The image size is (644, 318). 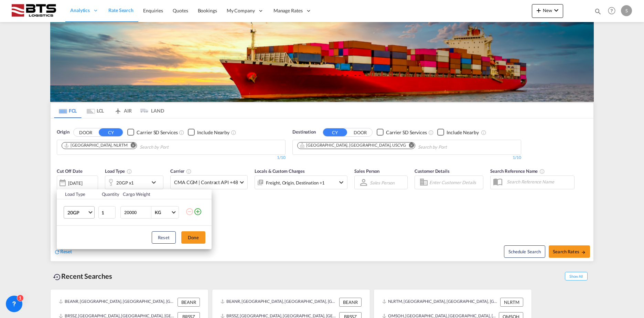 I want to click on div: KG, so click(x=158, y=213).